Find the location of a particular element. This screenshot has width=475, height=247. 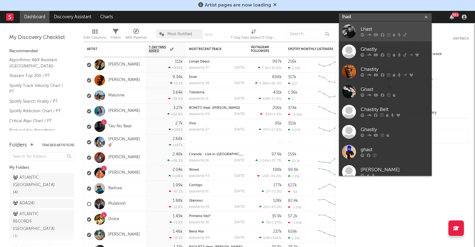

a: Viva is located at coordinates (192, 123).